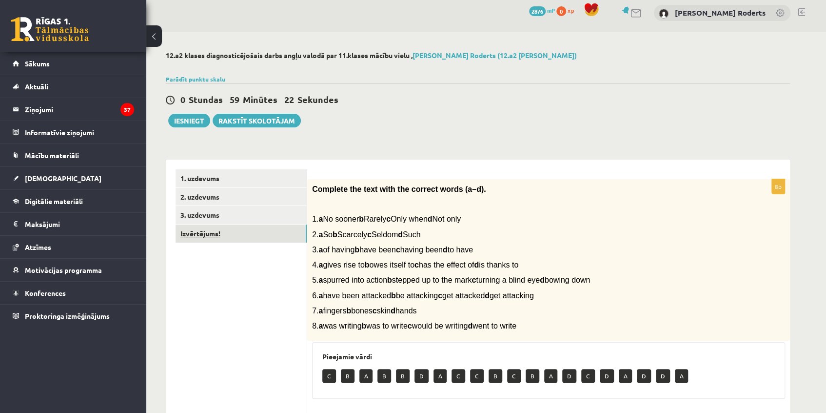 Image resolution: width=826 pixels, height=413 pixels. I want to click on a: Parādīt punktu skalu, so click(196, 79).